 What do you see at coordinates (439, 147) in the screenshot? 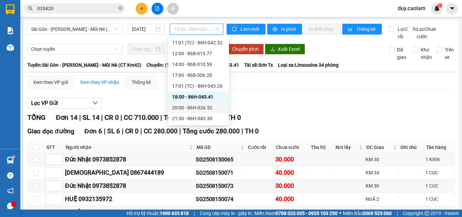
I see `th: Tên hàng` at bounding box center [439, 147].